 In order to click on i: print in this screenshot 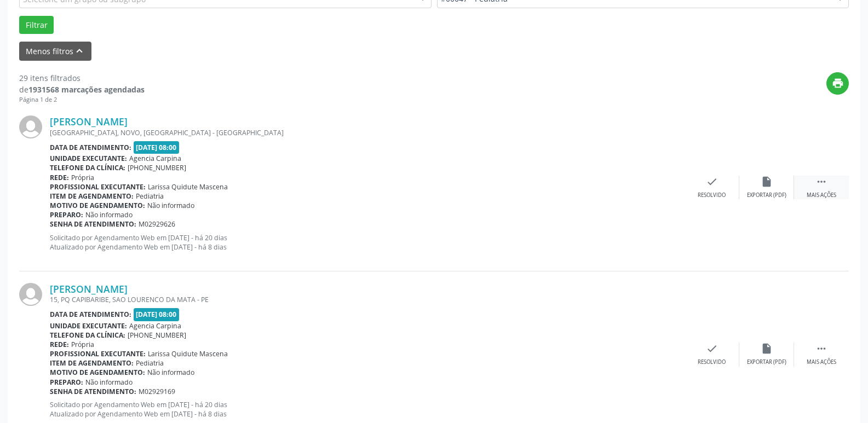, I will do `click(838, 83)`.